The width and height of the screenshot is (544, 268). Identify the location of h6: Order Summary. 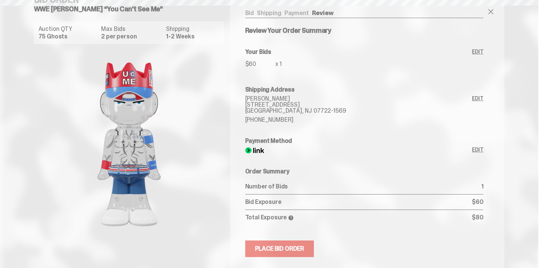
(365, 172).